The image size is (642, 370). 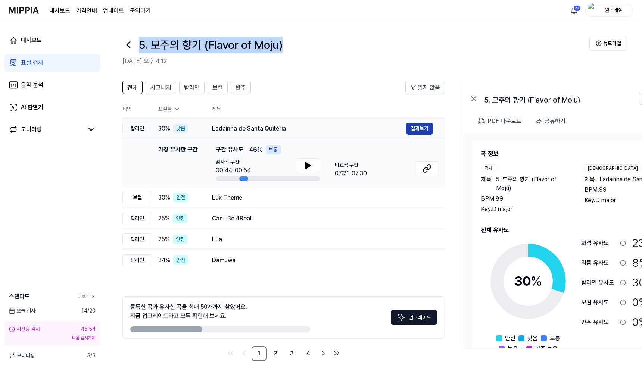 What do you see at coordinates (608, 43) in the screenshot?
I see `button: 튜토리얼` at bounding box center [608, 43].